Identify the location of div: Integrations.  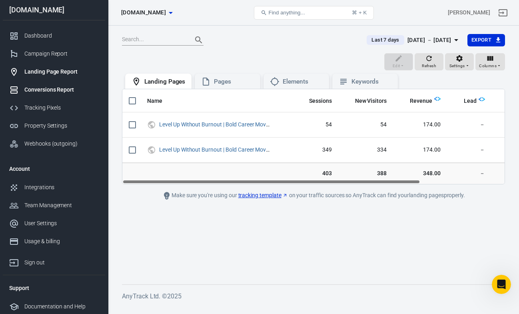
(62, 187).